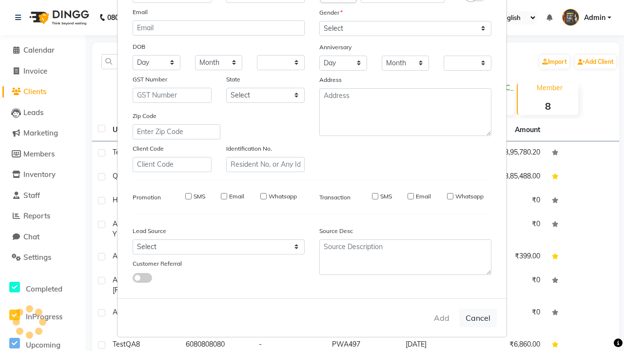 The image size is (624, 351). Describe the element at coordinates (176, 132) in the screenshot. I see `input: Enter Zip Code` at that location.